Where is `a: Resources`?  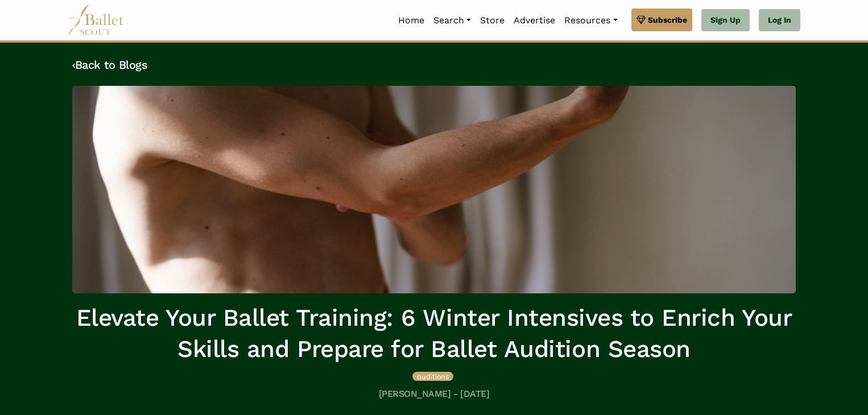
a: Resources is located at coordinates (590, 20).